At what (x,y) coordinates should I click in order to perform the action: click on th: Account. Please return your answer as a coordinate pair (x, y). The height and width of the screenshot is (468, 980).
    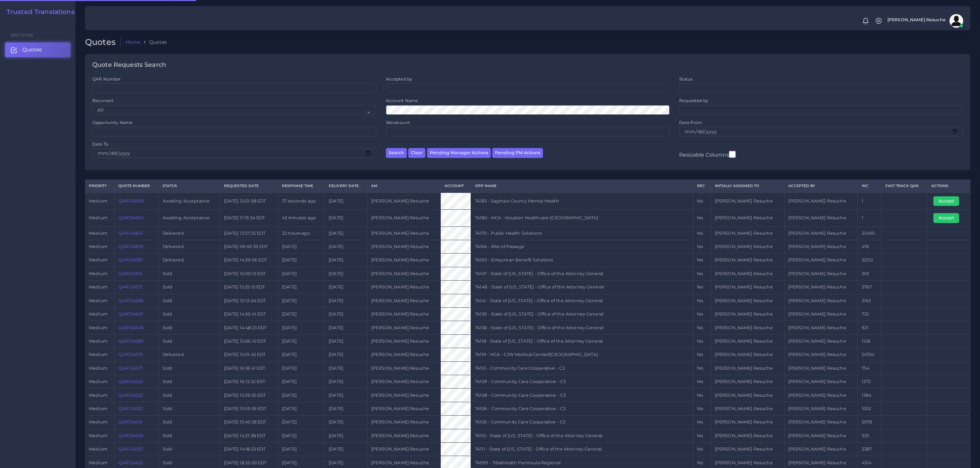
    Looking at the image, I should click on (456, 186).